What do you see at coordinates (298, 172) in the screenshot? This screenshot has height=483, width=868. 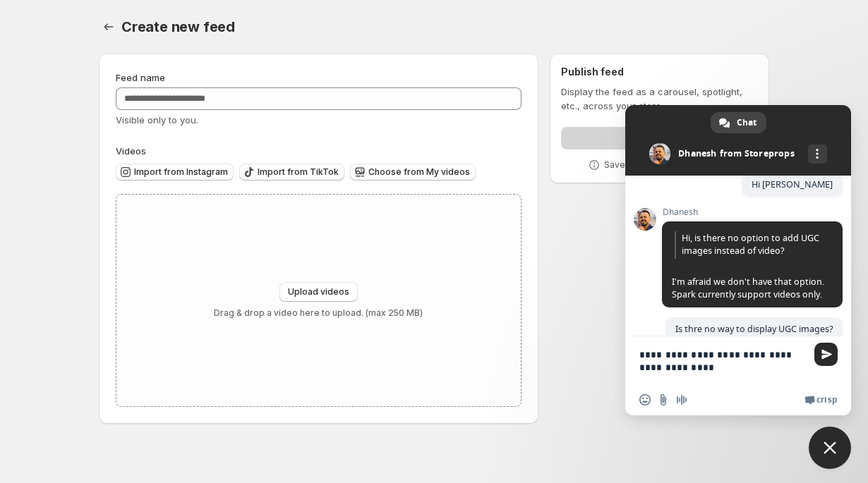 I see `span: Import from TikTok` at bounding box center [298, 172].